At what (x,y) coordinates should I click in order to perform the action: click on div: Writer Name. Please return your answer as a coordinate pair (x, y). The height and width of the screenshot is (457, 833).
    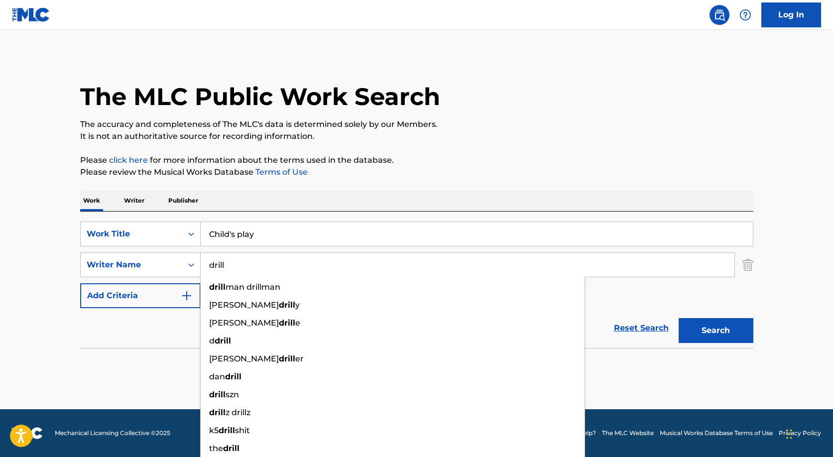
    Looking at the image, I should click on (131, 265).